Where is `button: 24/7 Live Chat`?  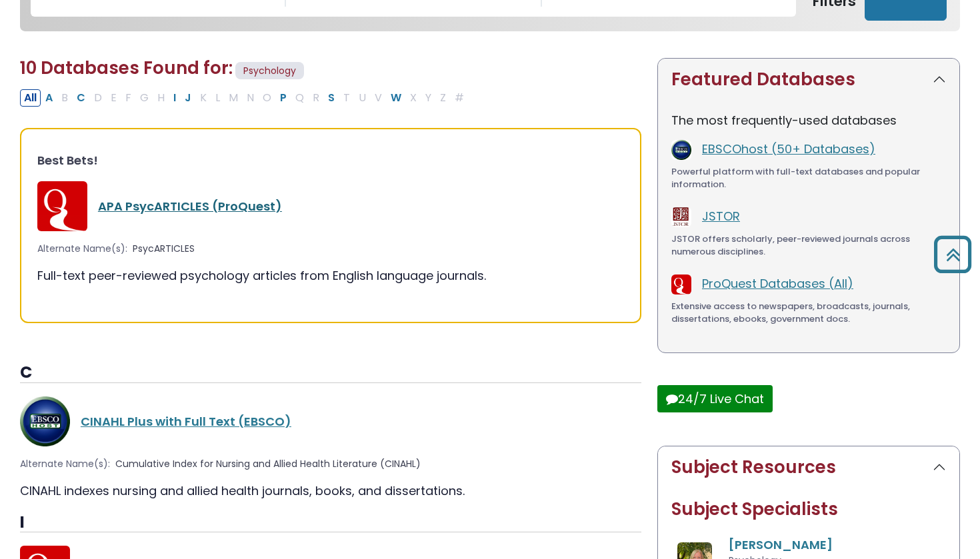 button: 24/7 Live Chat is located at coordinates (715, 399).